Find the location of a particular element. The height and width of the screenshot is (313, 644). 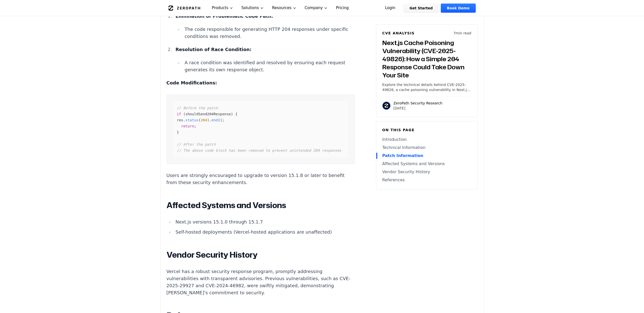

p: Vercel has a robust security response program, promptly addressing vulnerabilities with transpare... is located at coordinates (260, 282).